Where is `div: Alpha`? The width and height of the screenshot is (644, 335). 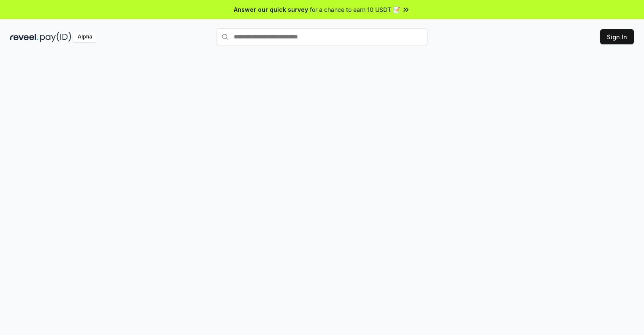 div: Alpha is located at coordinates (85, 37).